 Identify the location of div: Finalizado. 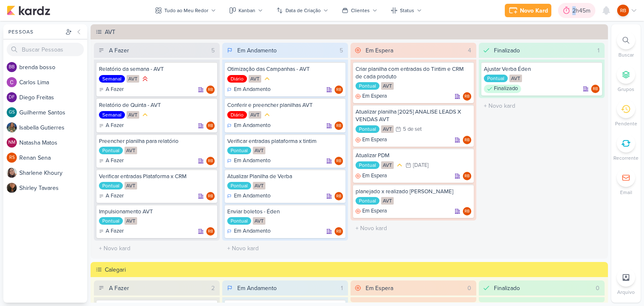
(507, 50).